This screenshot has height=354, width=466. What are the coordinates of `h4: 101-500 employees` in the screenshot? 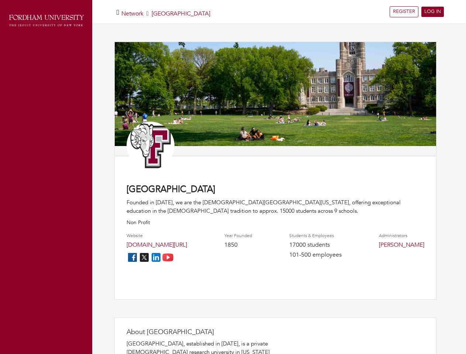 It's located at (315, 255).